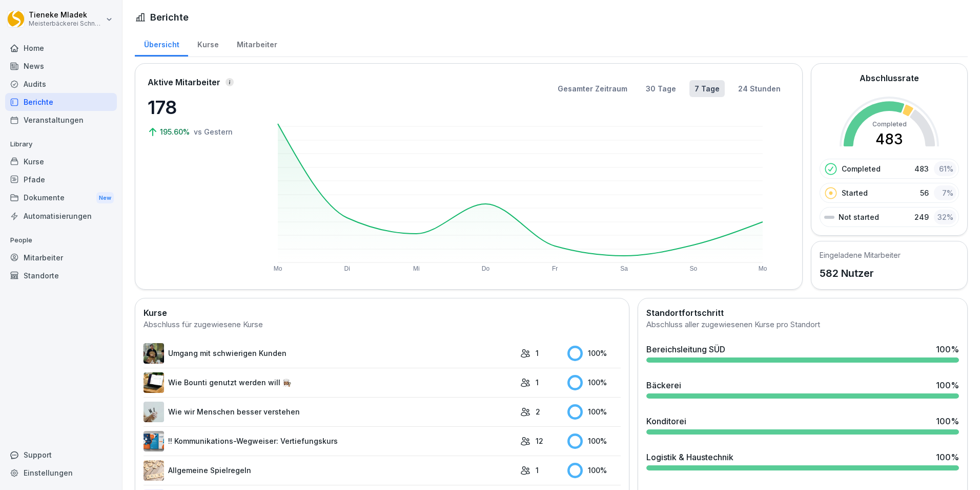  I want to click on text: Sa, so click(624, 268).